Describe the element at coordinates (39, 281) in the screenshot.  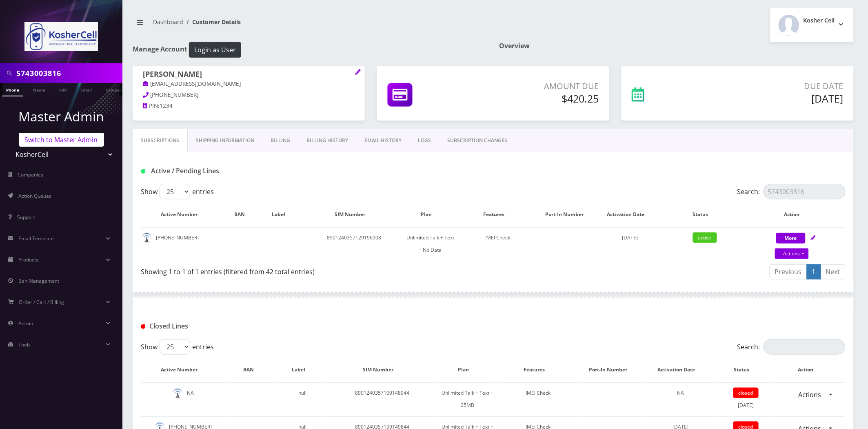
I see `span: Ban Management` at that location.